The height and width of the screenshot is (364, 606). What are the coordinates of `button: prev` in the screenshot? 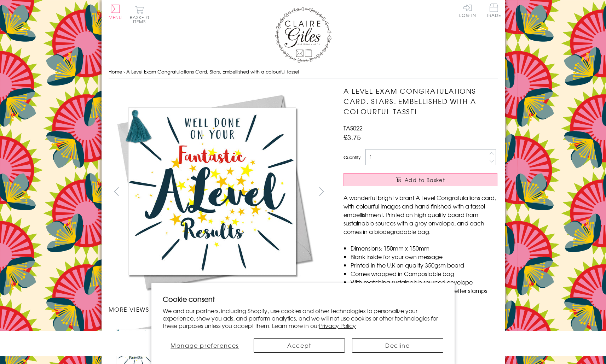 It's located at (116, 192).